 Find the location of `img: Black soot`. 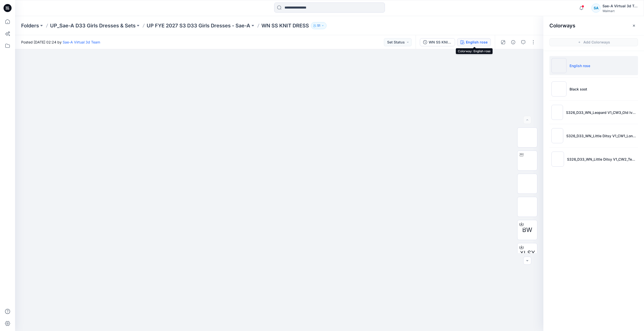

img: Black soot is located at coordinates (559, 89).